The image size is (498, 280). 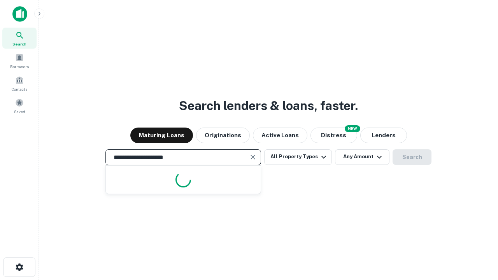 What do you see at coordinates (19, 83) in the screenshot?
I see `a: Contacts` at bounding box center [19, 83].